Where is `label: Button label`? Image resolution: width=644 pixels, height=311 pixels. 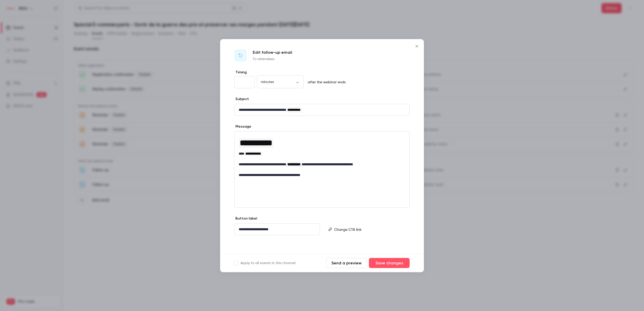 label: Button label is located at coordinates (245, 218).